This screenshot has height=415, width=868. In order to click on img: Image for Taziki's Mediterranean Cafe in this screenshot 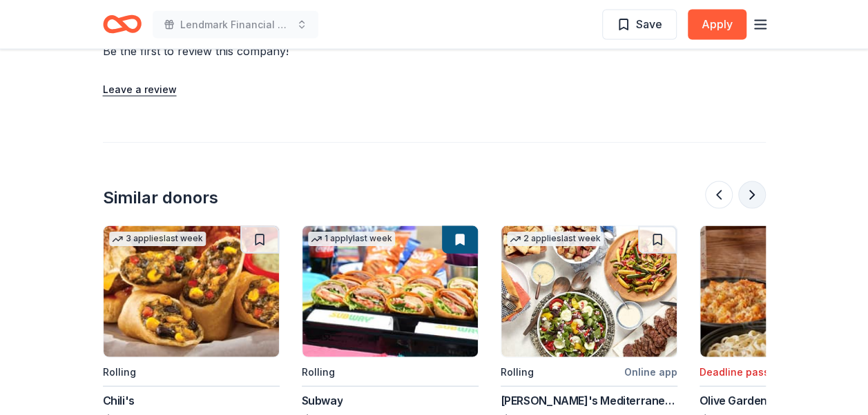, I will do `click(589, 292)`.